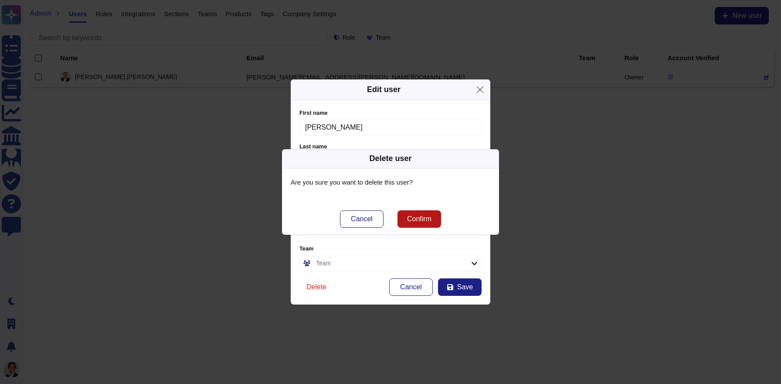 The image size is (781, 384). Describe the element at coordinates (391, 182) in the screenshot. I see `p: Are you sure you want to delete this user?` at that location.